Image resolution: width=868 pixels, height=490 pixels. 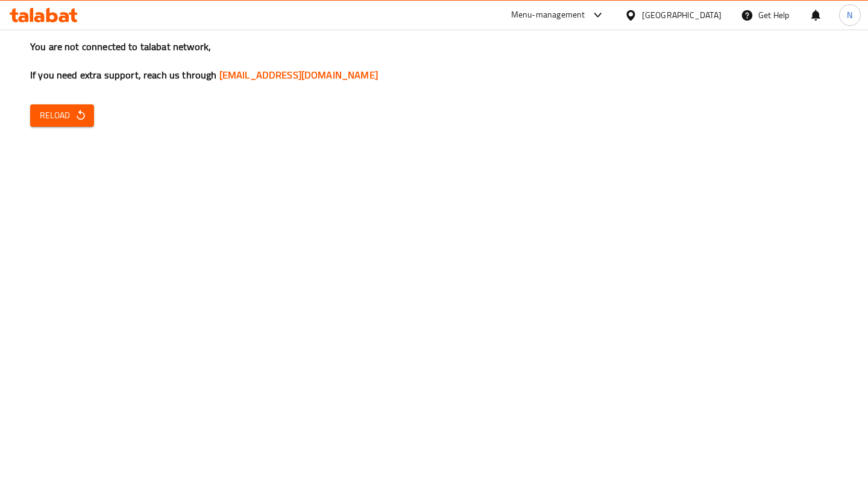 I want to click on span: N, so click(x=850, y=15).